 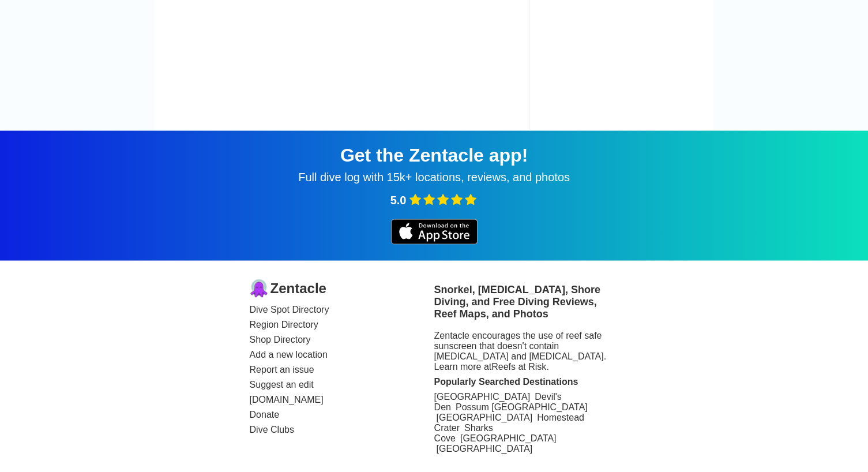 I want to click on div: Full dive log with 15k+ locations, reviews, and photos, so click(x=434, y=176).